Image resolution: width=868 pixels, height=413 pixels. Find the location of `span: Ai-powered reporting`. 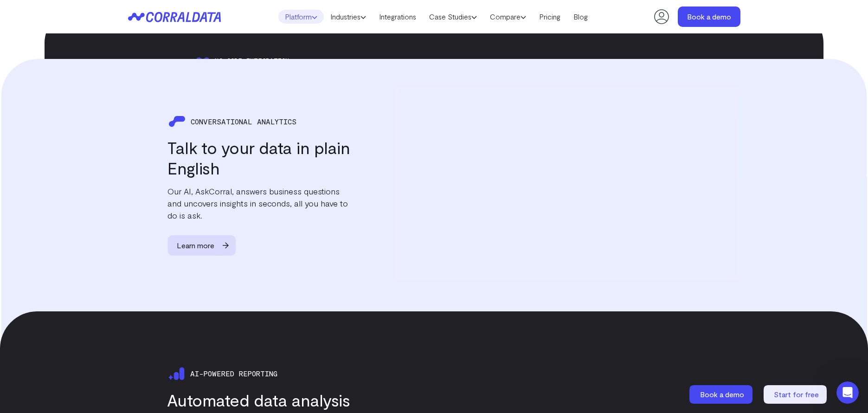

span: Ai-powered reporting is located at coordinates (234, 374).